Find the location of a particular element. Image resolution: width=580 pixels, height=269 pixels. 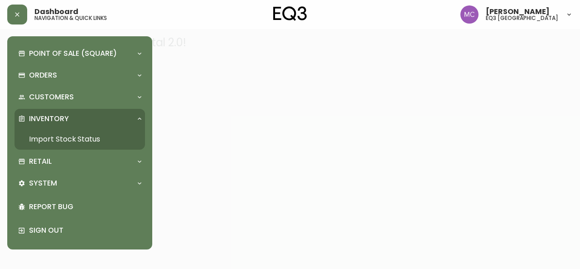

p: Customers is located at coordinates (51, 97).